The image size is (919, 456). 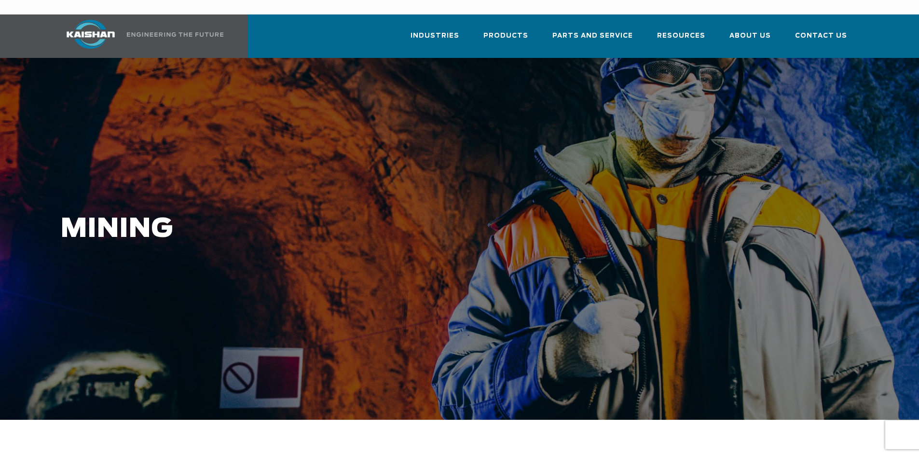 What do you see at coordinates (435, 36) in the screenshot?
I see `span: Industries` at bounding box center [435, 36].